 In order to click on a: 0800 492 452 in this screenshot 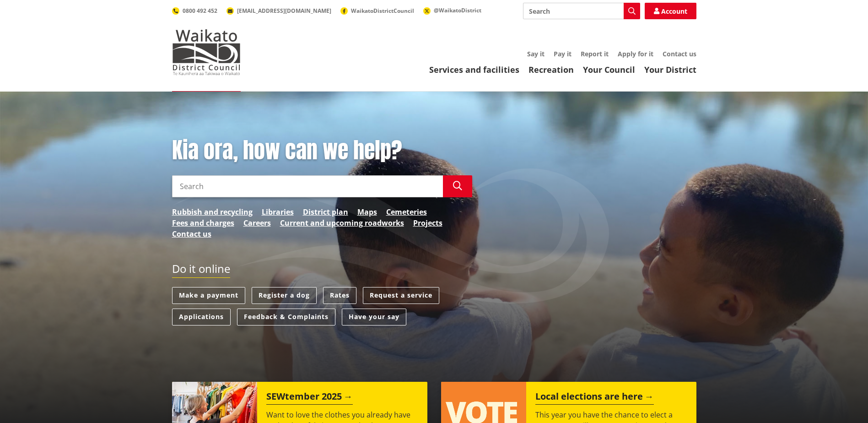, I will do `click(195, 10)`.